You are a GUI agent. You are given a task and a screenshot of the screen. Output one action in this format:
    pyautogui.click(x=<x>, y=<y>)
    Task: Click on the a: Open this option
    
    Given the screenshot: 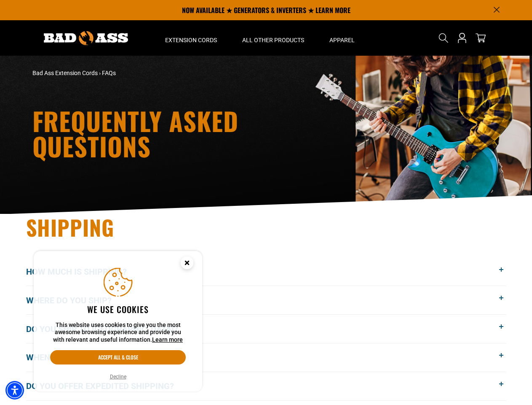 What is the action you would take?
    pyautogui.click(x=462, y=38)
    